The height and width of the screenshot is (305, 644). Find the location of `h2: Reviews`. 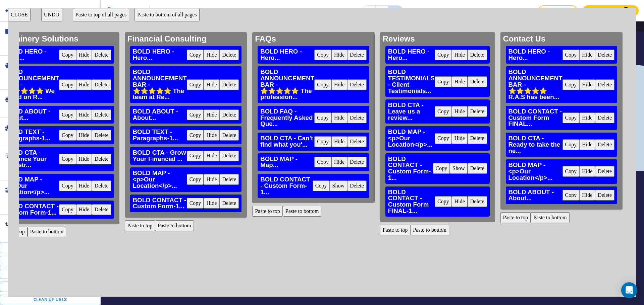

h2: Reviews is located at coordinates (438, 39).